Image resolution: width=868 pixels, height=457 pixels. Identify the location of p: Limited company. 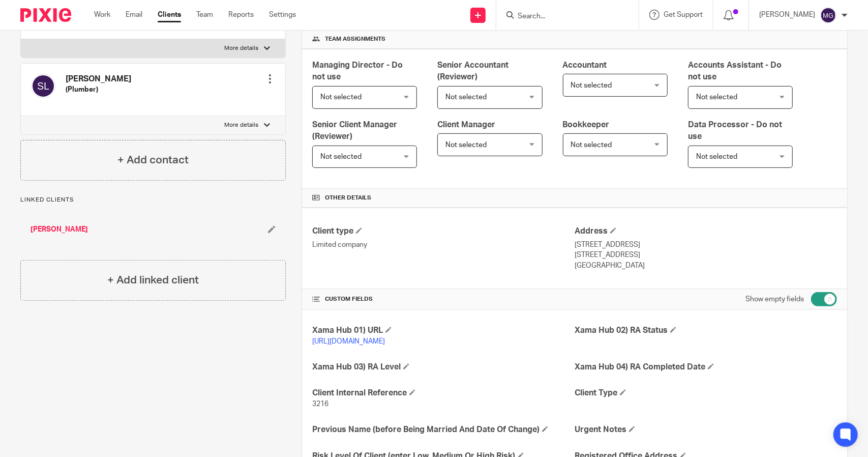
(444, 245).